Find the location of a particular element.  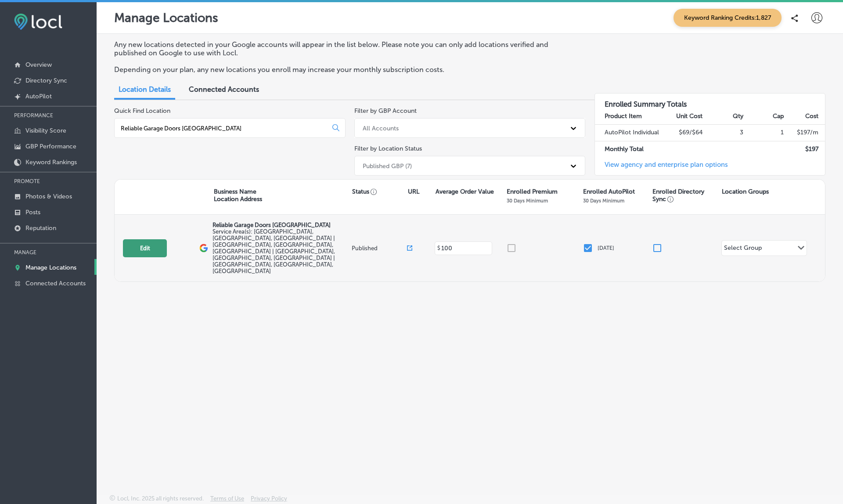

p: GBP Performance is located at coordinates (51, 146).